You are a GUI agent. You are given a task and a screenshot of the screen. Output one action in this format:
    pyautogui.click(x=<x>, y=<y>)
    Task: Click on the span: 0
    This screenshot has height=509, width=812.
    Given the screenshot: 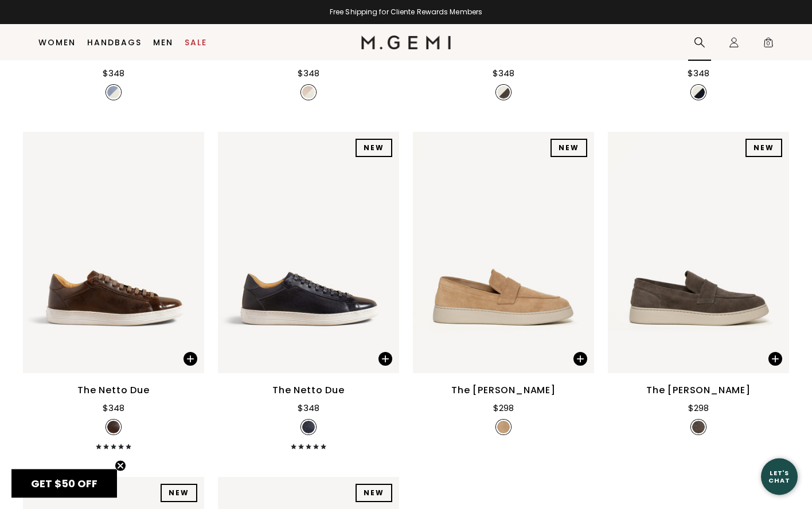 What is the action you would take?
    pyautogui.click(x=768, y=45)
    